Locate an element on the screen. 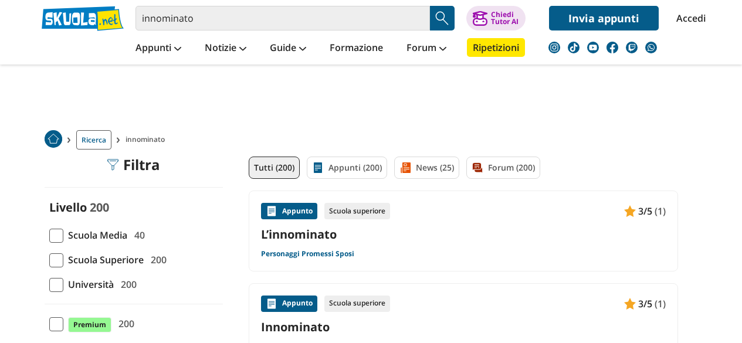 Image resolution: width=742 pixels, height=343 pixels. a: Appunti (200) is located at coordinates (347, 168).